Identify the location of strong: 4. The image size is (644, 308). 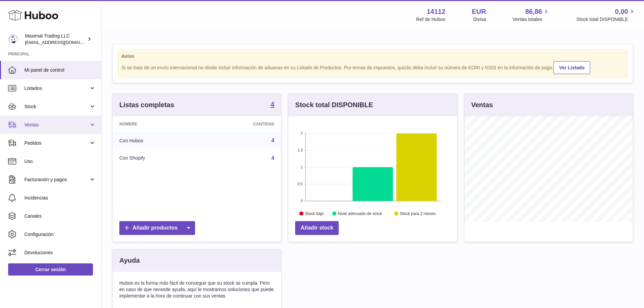
(272, 104).